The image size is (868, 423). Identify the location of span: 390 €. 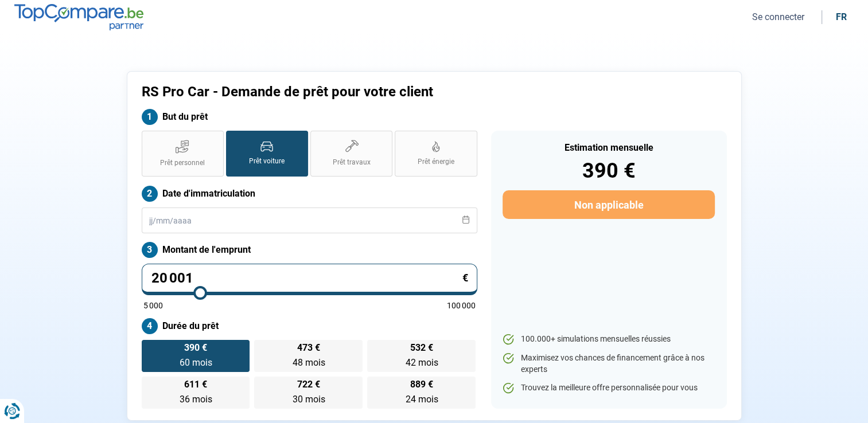
(195, 348).